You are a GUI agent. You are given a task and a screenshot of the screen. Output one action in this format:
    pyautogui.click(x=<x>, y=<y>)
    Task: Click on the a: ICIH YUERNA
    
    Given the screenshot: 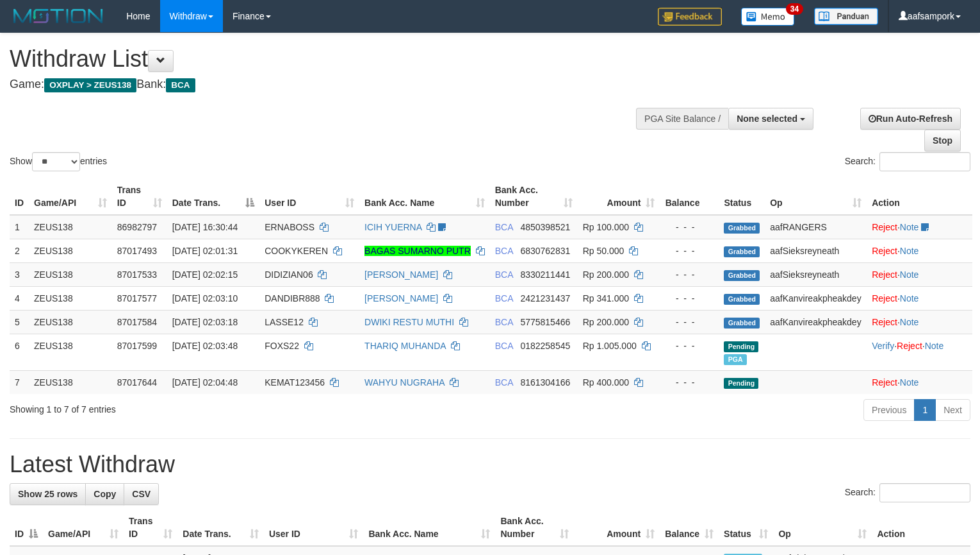 What is the action you would take?
    pyautogui.click(x=392, y=227)
    